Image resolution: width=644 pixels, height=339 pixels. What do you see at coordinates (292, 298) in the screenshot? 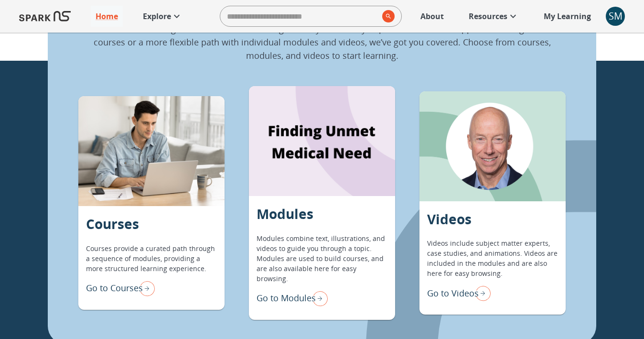
I see `div: Go to Modules` at bounding box center [292, 298].